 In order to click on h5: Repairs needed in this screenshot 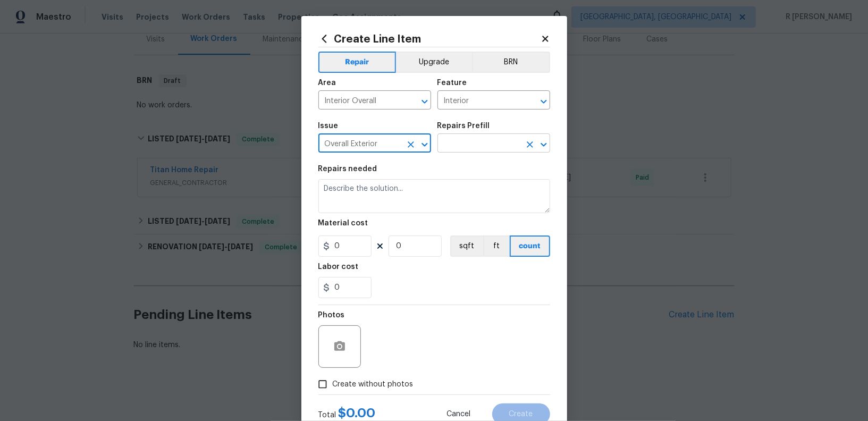, I will do `click(348, 169)`.